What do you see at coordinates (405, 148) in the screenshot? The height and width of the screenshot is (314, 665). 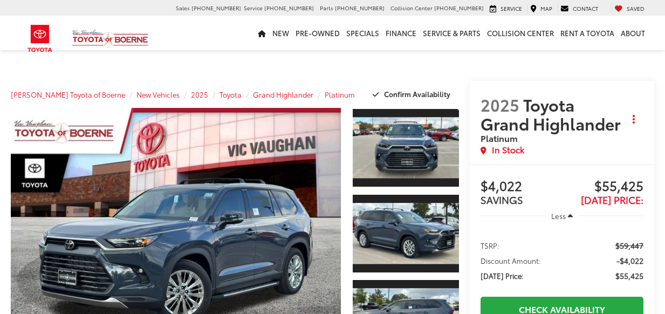 I see `a: Expand Photo 1` at bounding box center [405, 148].